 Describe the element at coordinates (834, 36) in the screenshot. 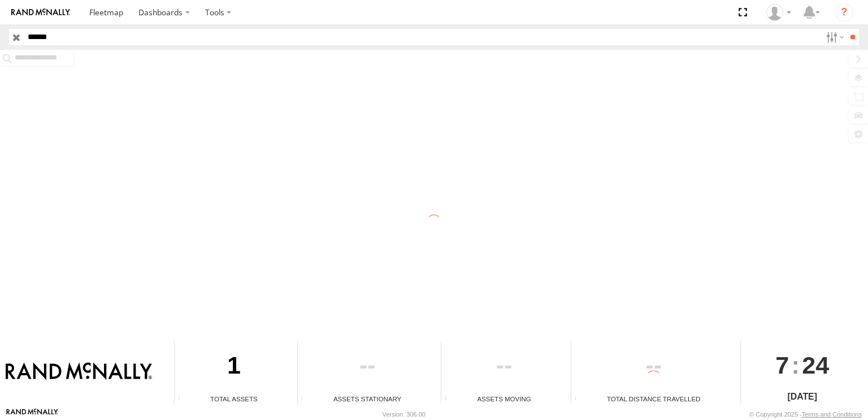

I see `label: Search Filter Options` at that location.